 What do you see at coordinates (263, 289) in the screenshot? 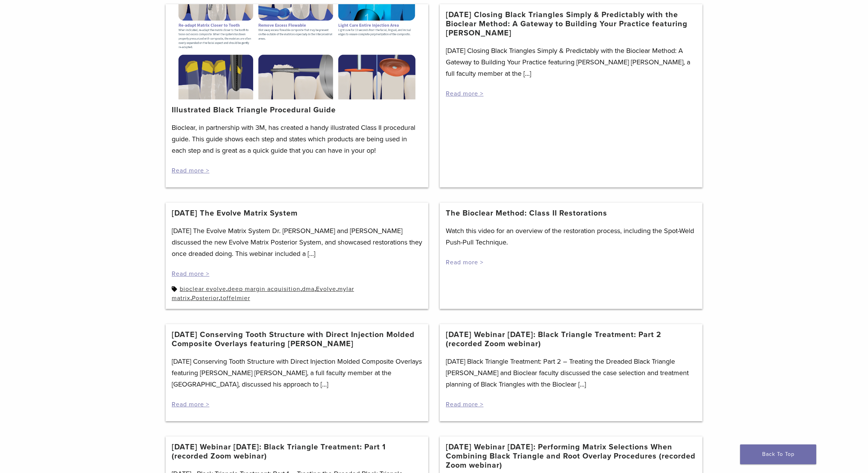
I see `a: deep margin acquisition` at bounding box center [263, 289].